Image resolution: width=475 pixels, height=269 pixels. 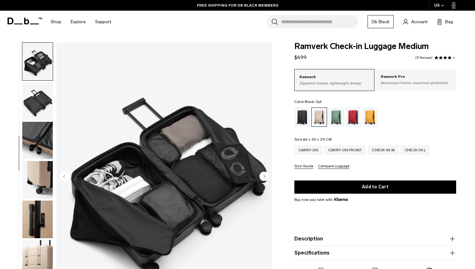 What do you see at coordinates (375, 187) in the screenshot?
I see `button: Add to Cart` at bounding box center [375, 187].